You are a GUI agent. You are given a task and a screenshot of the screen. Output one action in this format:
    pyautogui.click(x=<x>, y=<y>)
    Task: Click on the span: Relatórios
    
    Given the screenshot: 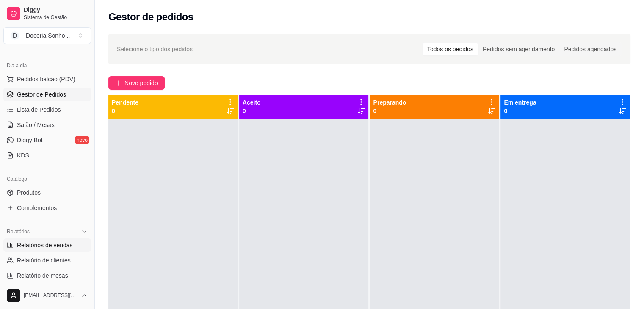 What is the action you would take?
    pyautogui.click(x=19, y=232)
    